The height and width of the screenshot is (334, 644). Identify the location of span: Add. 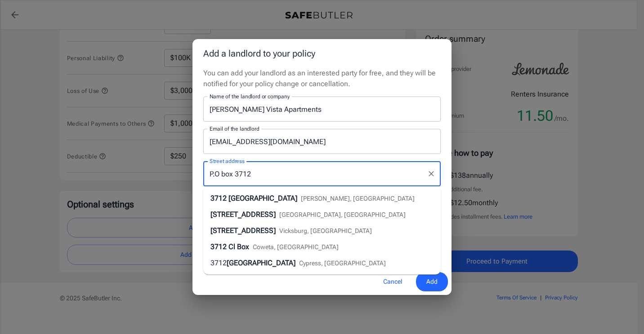
(432, 282).